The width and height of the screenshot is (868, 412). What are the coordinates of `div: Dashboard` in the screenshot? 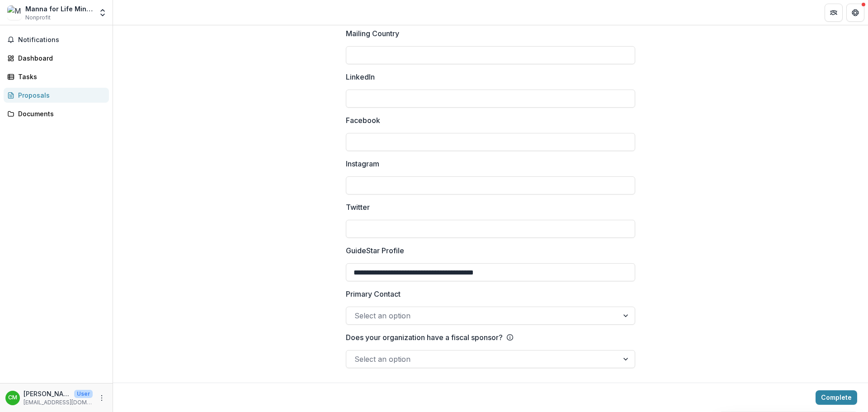 It's located at (60, 58).